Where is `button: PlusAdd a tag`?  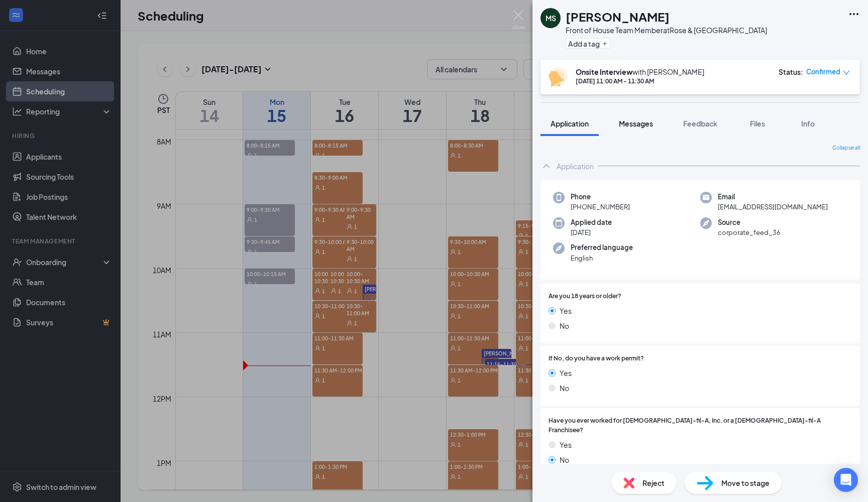 button: PlusAdd a tag is located at coordinates (588, 43).